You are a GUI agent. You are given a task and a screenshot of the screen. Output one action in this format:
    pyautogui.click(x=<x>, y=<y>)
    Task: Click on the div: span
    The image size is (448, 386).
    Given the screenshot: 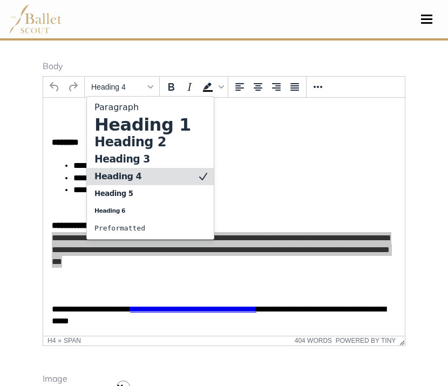 What is the action you would take?
    pyautogui.click(x=72, y=341)
    